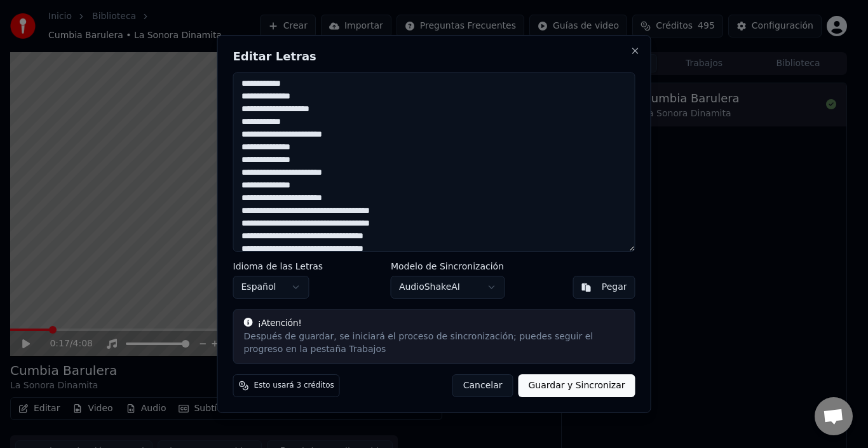 This screenshot has height=448, width=868. What do you see at coordinates (576, 386) in the screenshot?
I see `button: Guardar y Sincronizar` at bounding box center [576, 386].